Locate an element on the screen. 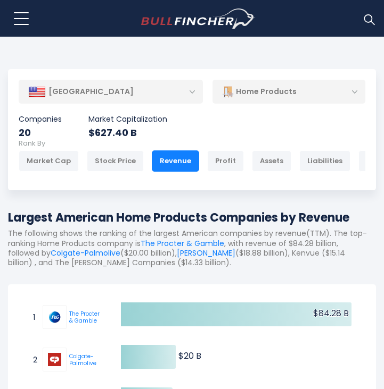 Image resolution: width=384 pixels, height=389 pixels. div: Revenue is located at coordinates (175, 161).